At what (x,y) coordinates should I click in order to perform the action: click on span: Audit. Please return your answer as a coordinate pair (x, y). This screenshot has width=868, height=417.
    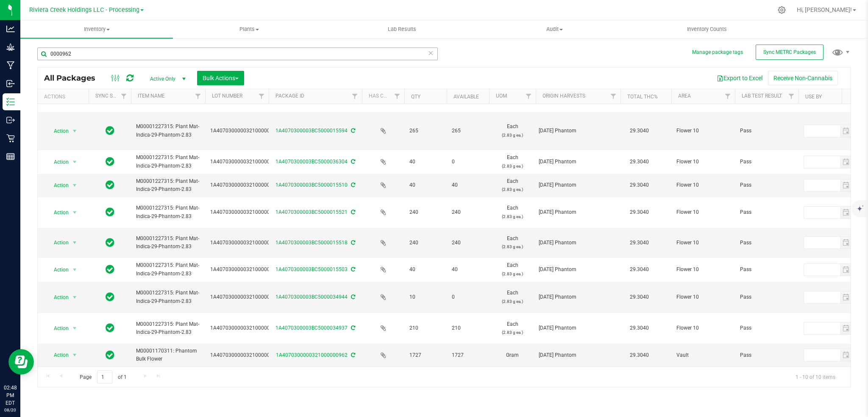
    Looking at the image, I should click on (554, 30).